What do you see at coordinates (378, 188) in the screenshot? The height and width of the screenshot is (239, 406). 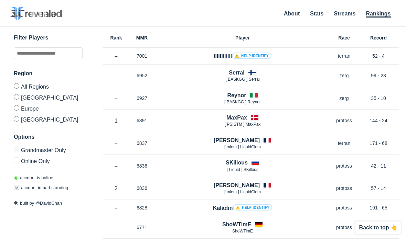 I see `p: 57 - 14` at bounding box center [378, 188].